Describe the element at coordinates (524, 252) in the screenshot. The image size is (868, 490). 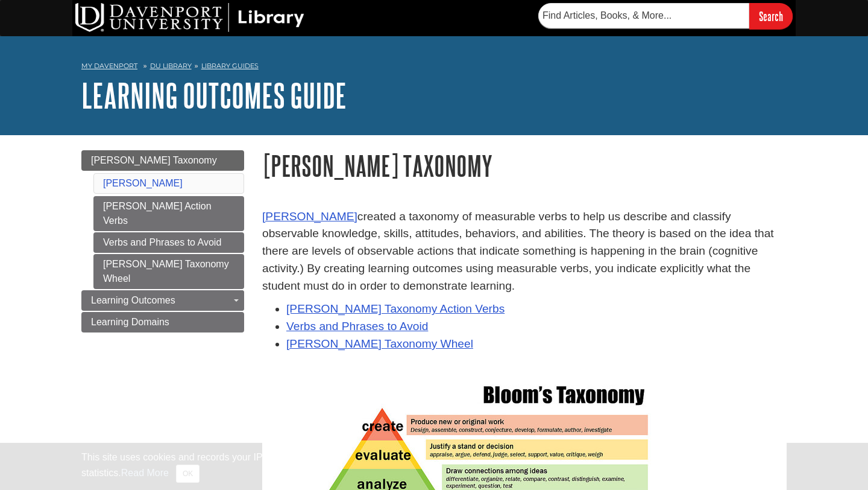
I see `p: created a taxonomy of measurable verbs to help us describe and classify observable knowledge, ski...` at that location.